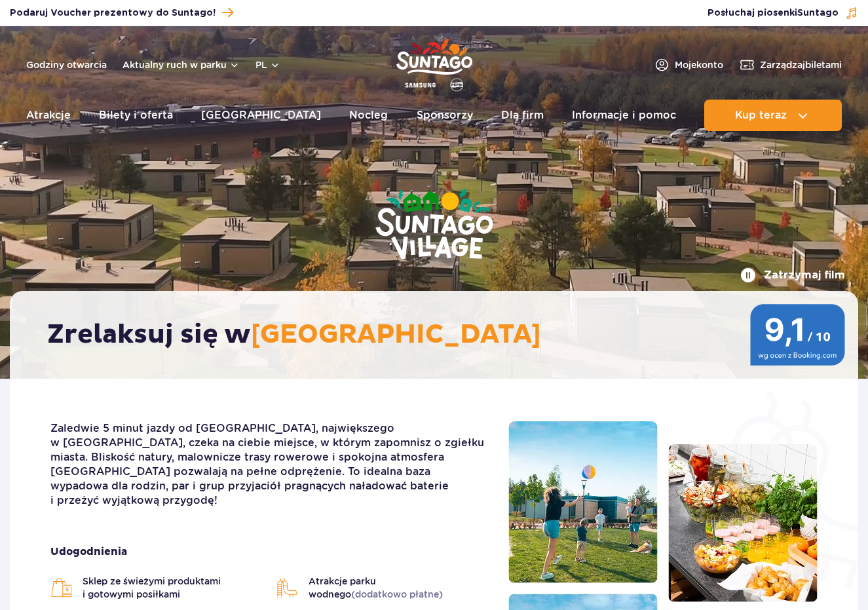 This screenshot has width=868, height=610. I want to click on a: Nocleg, so click(368, 115).